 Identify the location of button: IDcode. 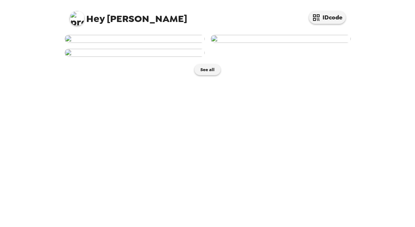
(327, 17).